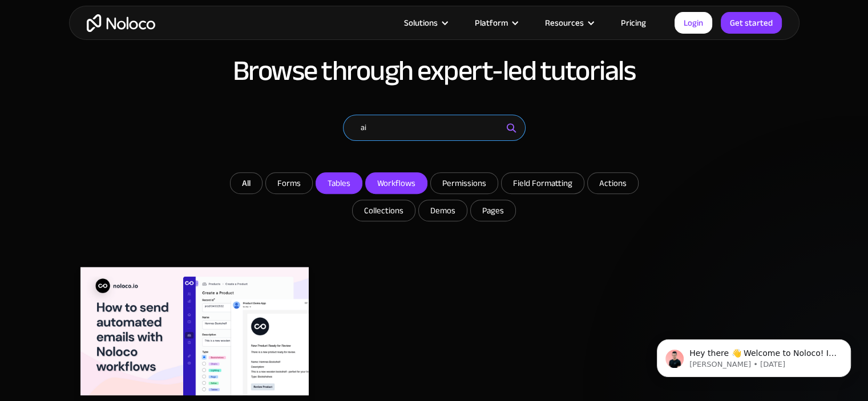 The image size is (868, 401). Describe the element at coordinates (434, 169) in the screenshot. I see `form: Email Form` at that location.